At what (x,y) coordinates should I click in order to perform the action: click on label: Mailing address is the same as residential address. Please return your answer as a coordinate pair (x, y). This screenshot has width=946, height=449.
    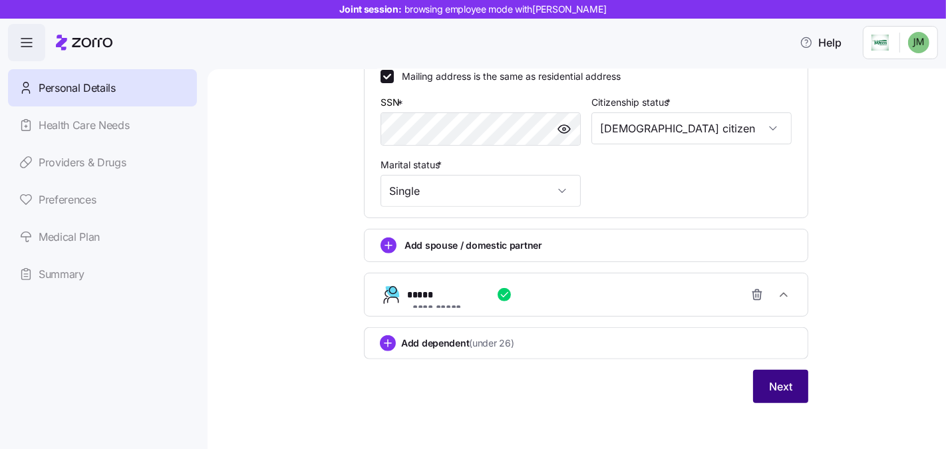
    Looking at the image, I should click on (507, 77).